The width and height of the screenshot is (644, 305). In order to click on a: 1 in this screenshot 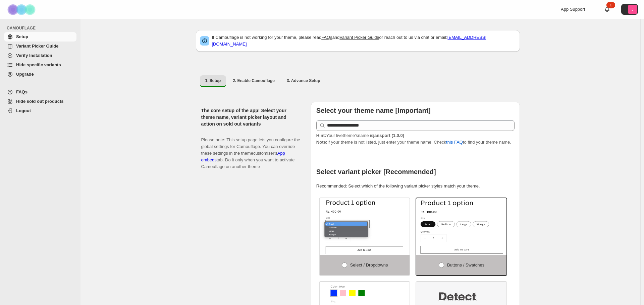, I will do `click(607, 10)`.